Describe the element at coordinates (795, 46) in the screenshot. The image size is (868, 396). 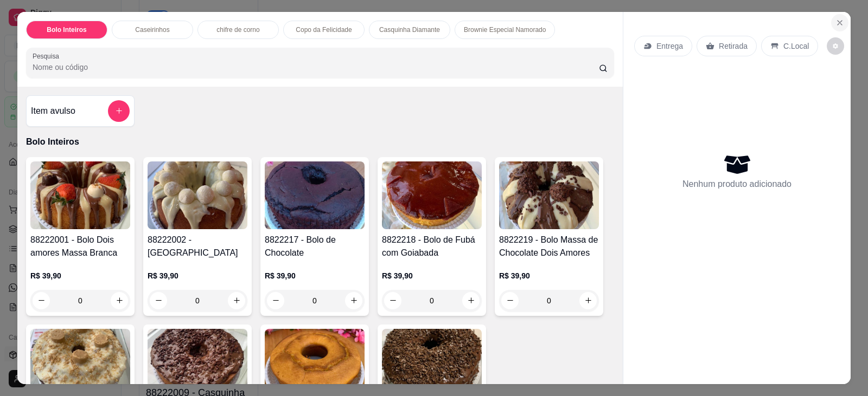
I see `p: C.Local` at that location.